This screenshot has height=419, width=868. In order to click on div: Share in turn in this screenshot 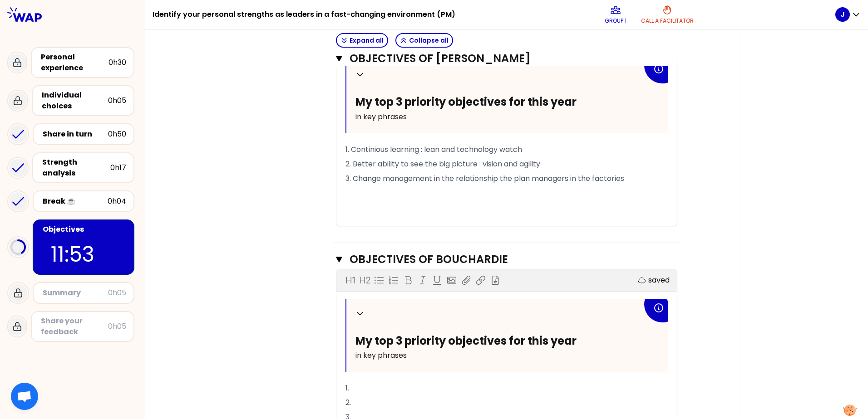, I will do `click(75, 134)`.